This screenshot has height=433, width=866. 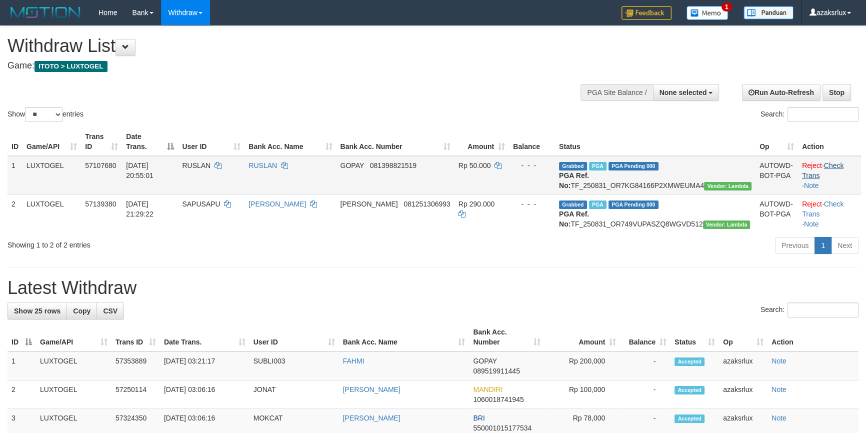 I want to click on span: RUSLAN, so click(x=196, y=165).